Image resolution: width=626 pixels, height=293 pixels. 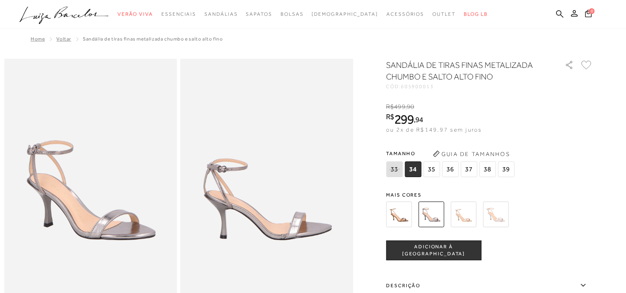 What do you see at coordinates (476, 14) in the screenshot?
I see `span: BLOG LB` at bounding box center [476, 14].